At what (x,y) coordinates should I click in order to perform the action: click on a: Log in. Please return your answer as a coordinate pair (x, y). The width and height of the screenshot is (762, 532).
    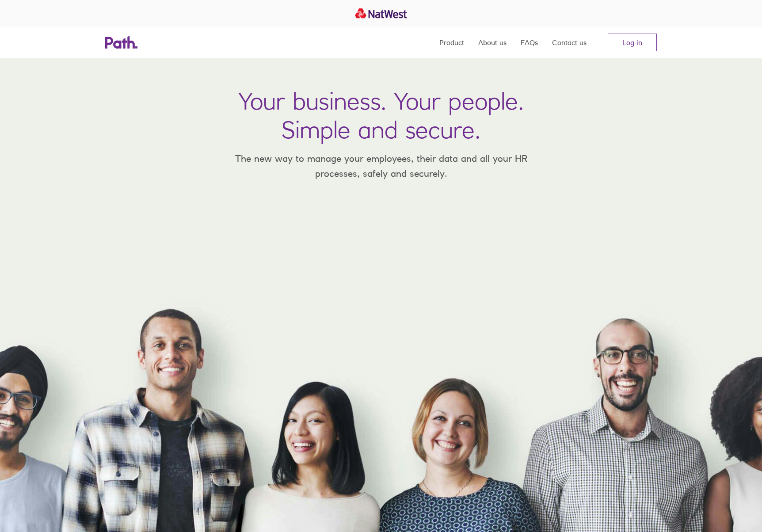
    Looking at the image, I should click on (632, 42).